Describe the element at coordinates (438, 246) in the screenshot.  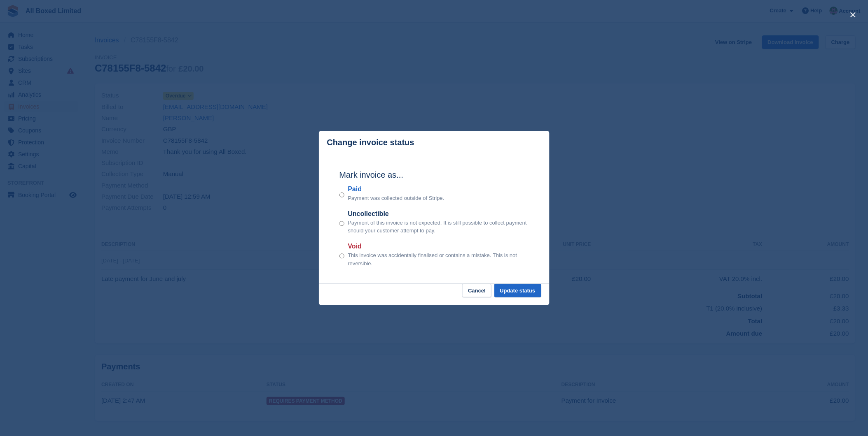
I see `label: Void` at that location.